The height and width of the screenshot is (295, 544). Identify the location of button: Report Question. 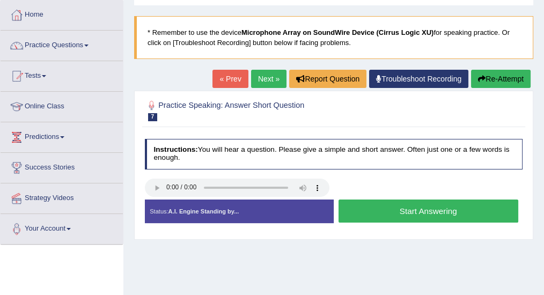
(328, 79).